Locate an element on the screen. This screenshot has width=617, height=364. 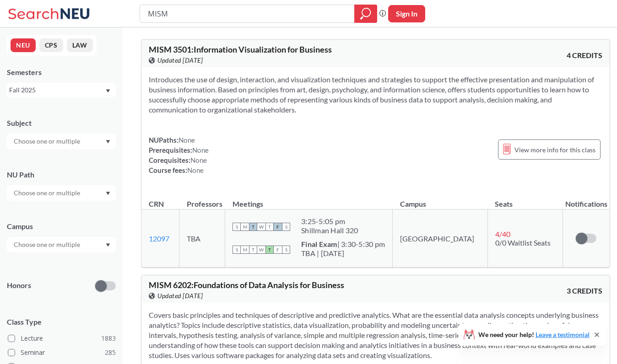
th: Meetings is located at coordinates (309, 199).